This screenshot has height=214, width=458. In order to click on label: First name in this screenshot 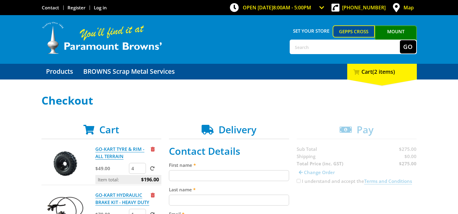, I will do `click(229, 165)`.